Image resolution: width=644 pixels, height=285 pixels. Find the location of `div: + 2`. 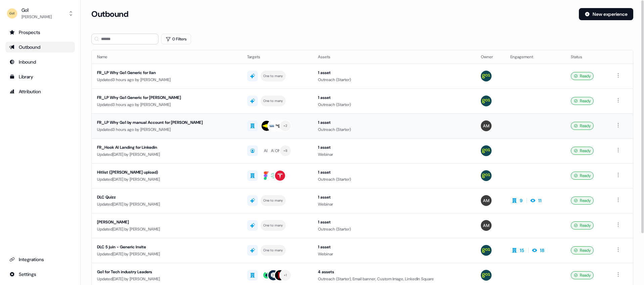

div: + 2 is located at coordinates (285, 126).